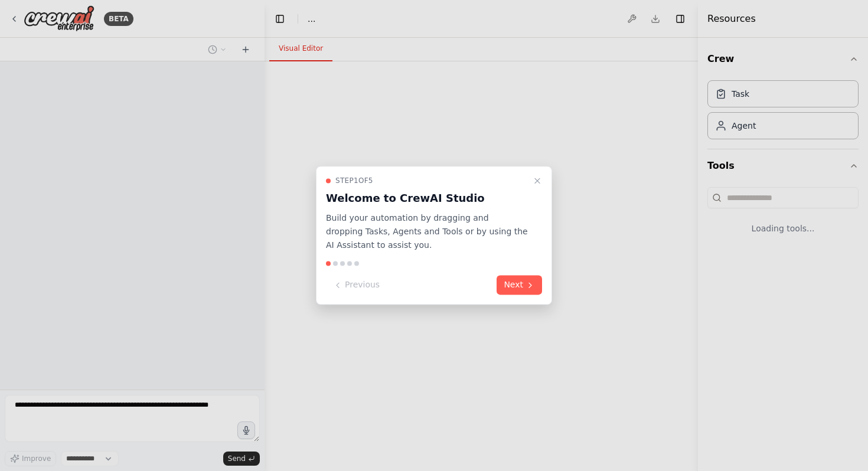 The height and width of the screenshot is (471, 868). What do you see at coordinates (356, 285) in the screenshot?
I see `button: Previous` at bounding box center [356, 285].